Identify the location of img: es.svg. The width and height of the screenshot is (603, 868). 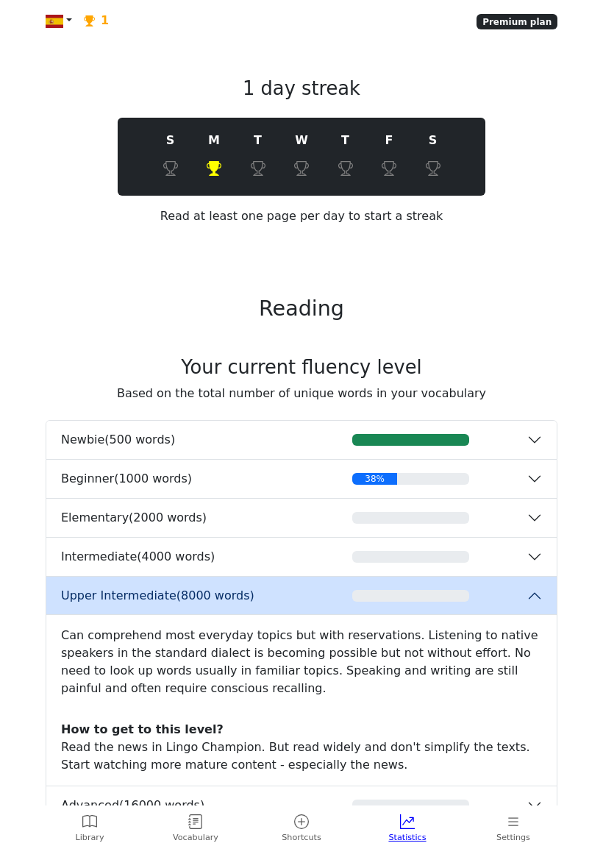
(54, 21).